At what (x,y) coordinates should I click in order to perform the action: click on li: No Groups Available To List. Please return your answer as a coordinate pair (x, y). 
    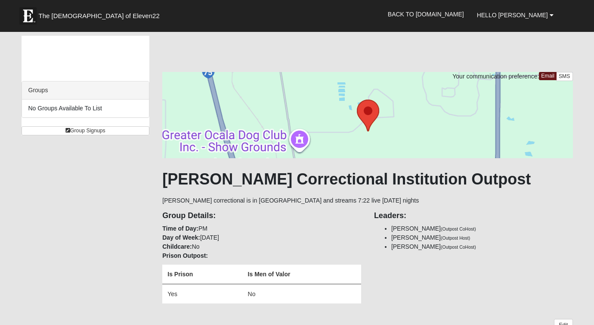
    Looking at the image, I should click on (86, 108).